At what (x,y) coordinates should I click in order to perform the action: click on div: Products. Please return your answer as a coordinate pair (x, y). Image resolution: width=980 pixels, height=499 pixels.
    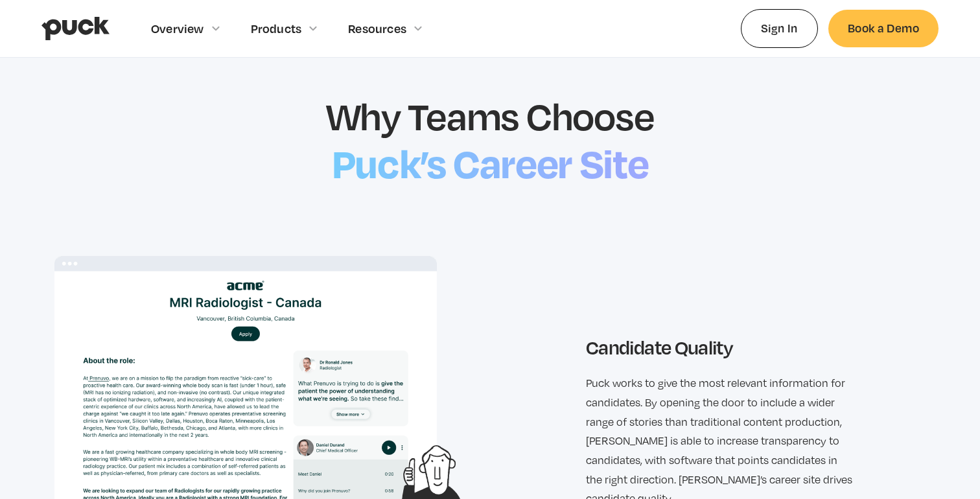
    Looking at the image, I should click on (276, 29).